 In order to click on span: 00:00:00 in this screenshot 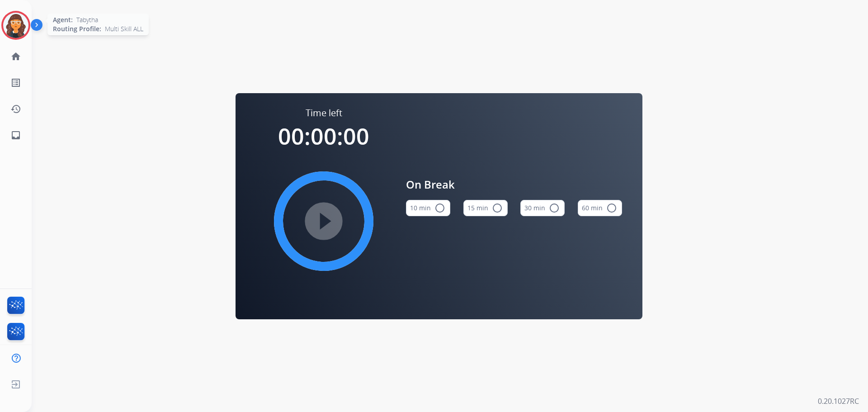, I will do `click(324, 136)`.